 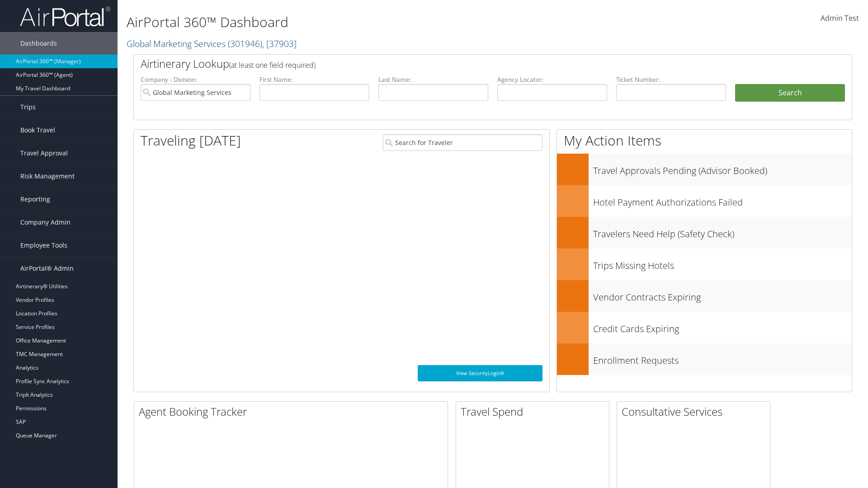 I want to click on h2: Agent Booking Tracker, so click(x=293, y=412).